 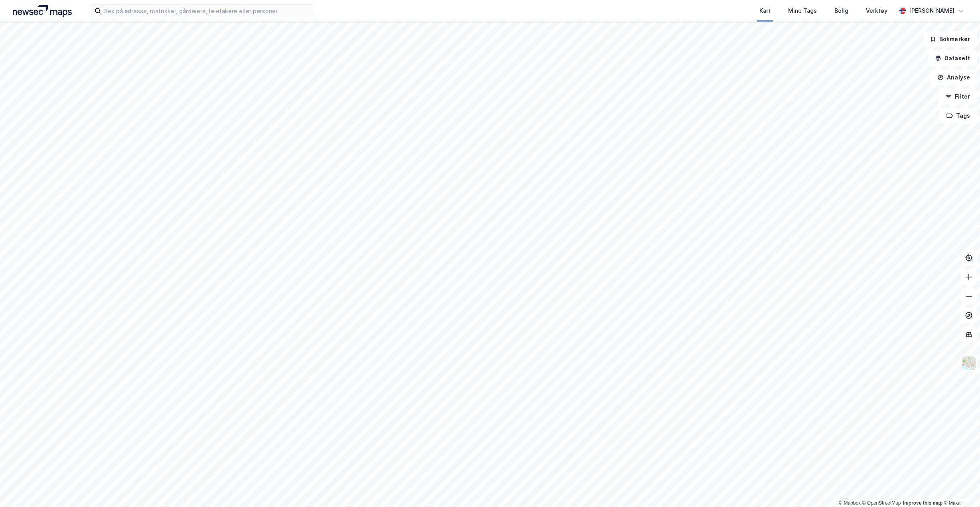 What do you see at coordinates (961, 488) in the screenshot?
I see `div: Chat Widget` at bounding box center [961, 488].